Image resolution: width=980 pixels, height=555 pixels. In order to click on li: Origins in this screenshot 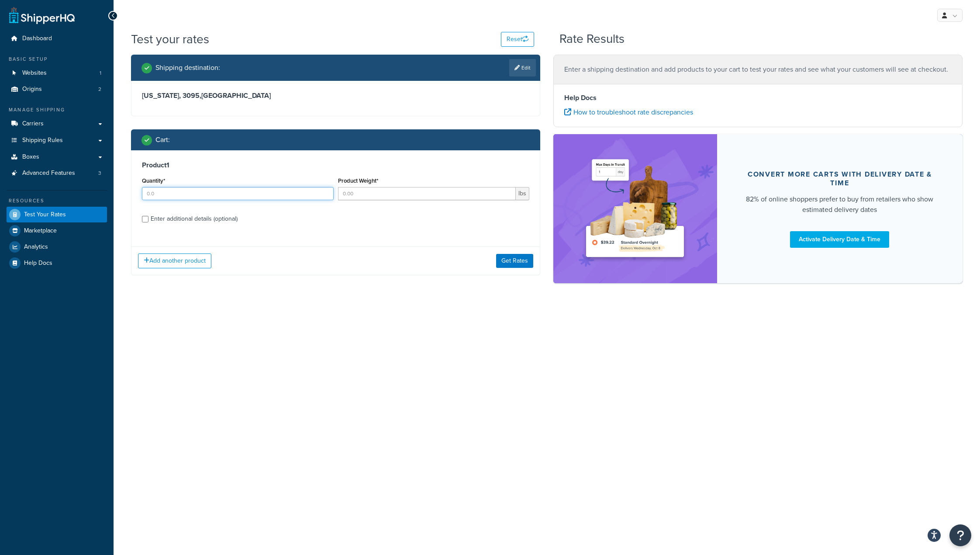, I will do `click(57, 89)`.